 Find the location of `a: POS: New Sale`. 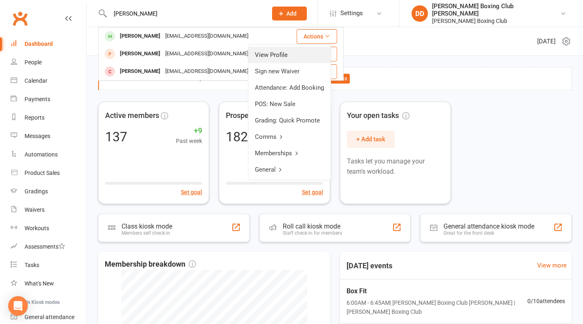

a: POS: New Sale is located at coordinates (289, 104).